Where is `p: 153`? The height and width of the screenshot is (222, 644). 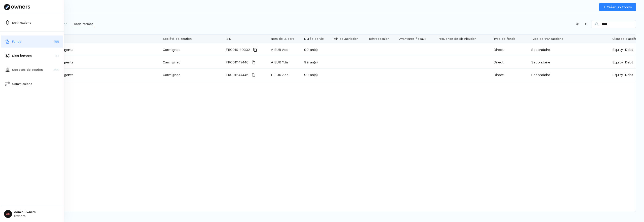
p: 153 is located at coordinates (57, 56).